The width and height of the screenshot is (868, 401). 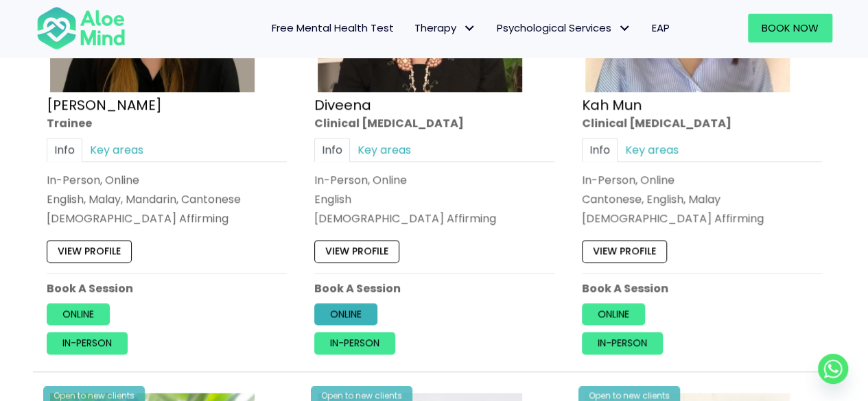 I want to click on nav: Menu, so click(x=411, y=28).